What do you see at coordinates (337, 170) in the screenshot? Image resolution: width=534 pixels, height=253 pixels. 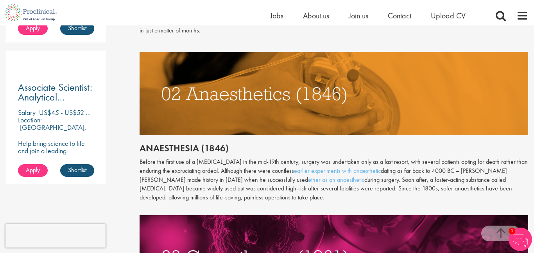 I see `a: earlier experiments with anaesthetic` at bounding box center [337, 170].